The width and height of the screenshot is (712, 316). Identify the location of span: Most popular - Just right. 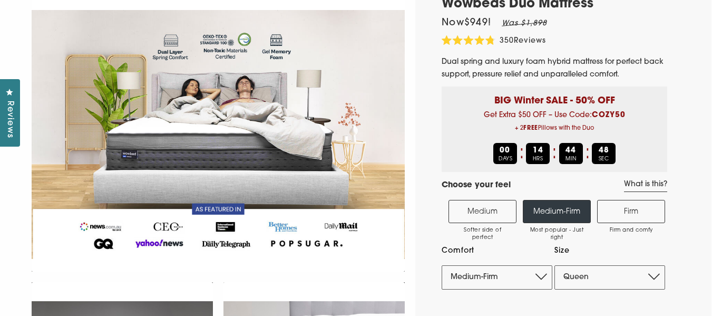
(556, 234).